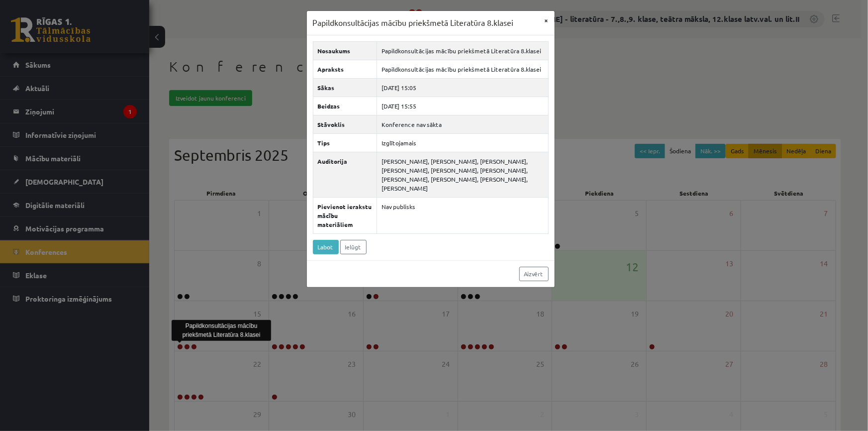 This screenshot has width=868, height=431. What do you see at coordinates (345, 124) in the screenshot?
I see `th: Stāvoklis` at bounding box center [345, 124].